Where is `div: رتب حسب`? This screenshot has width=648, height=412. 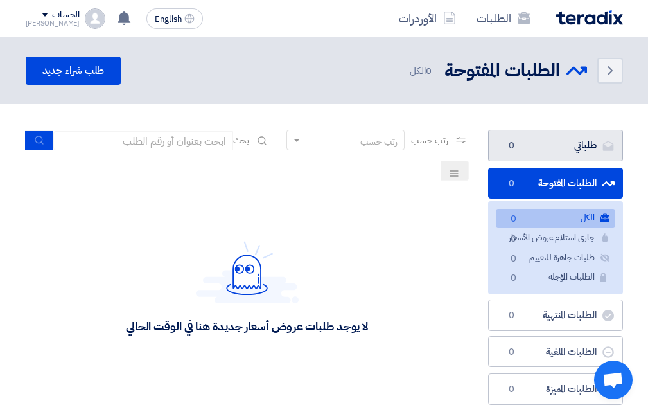 div: رتب حسب is located at coordinates (379, 141).